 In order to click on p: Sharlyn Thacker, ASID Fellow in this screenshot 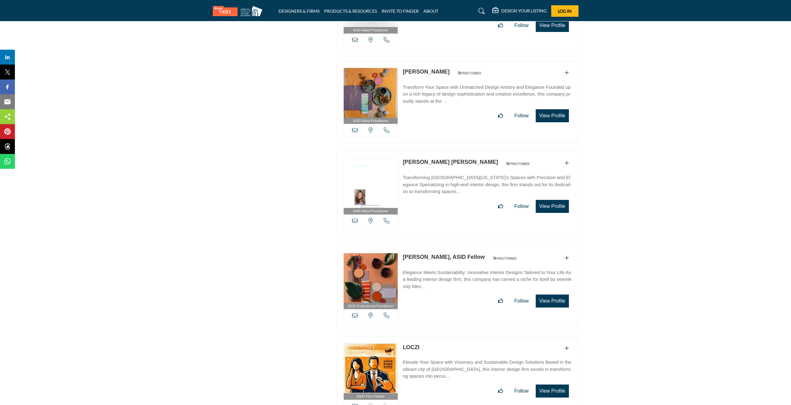, I will do `click(444, 257)`.